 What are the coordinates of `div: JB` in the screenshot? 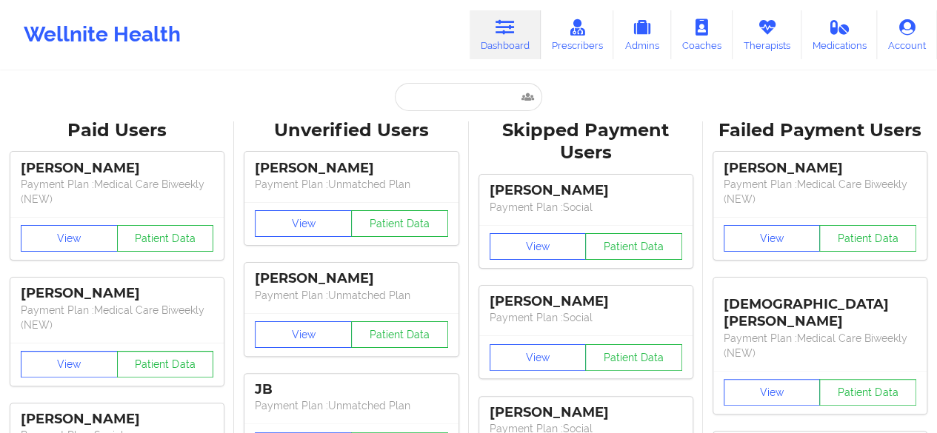 It's located at (351, 389).